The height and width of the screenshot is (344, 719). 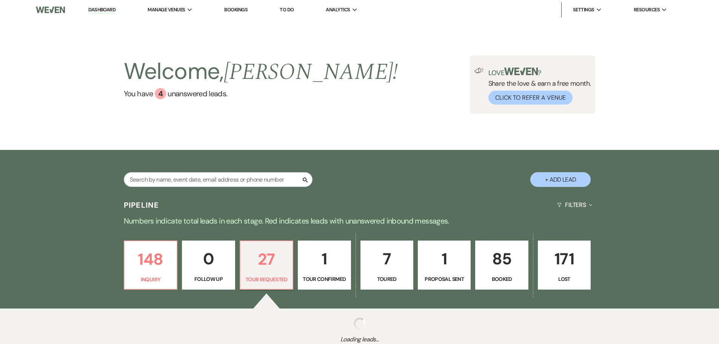 I want to click on p: Numbers indicate total leads in each stage. Red indicates leads with unanswered inbound messages., so click(x=359, y=221).